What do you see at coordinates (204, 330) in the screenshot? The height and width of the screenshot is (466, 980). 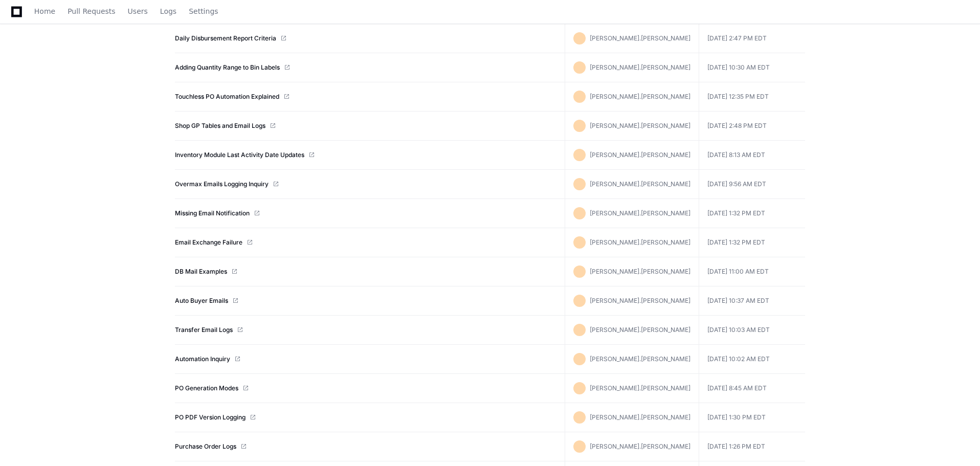 I see `a: Transfer Email Logs` at bounding box center [204, 330].